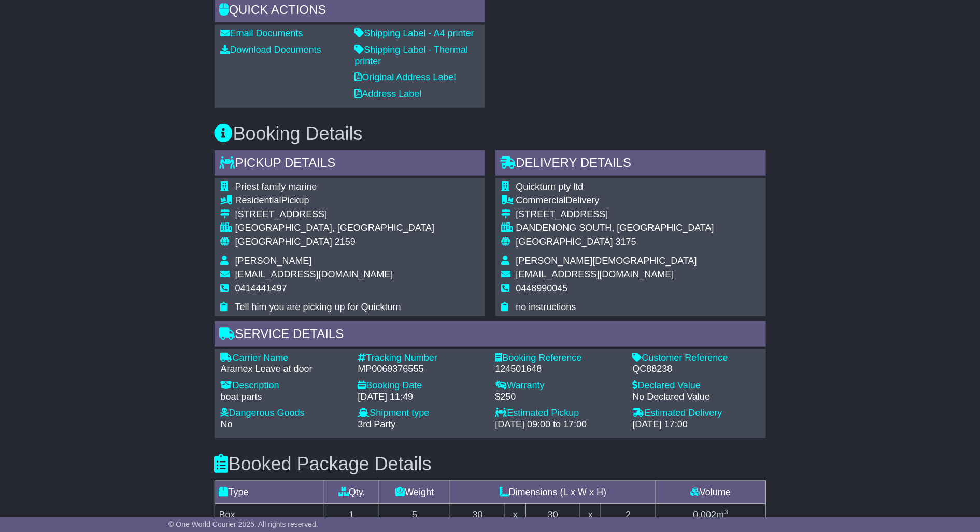  What do you see at coordinates (546, 307) in the screenshot?
I see `span: no instructions` at bounding box center [546, 307].